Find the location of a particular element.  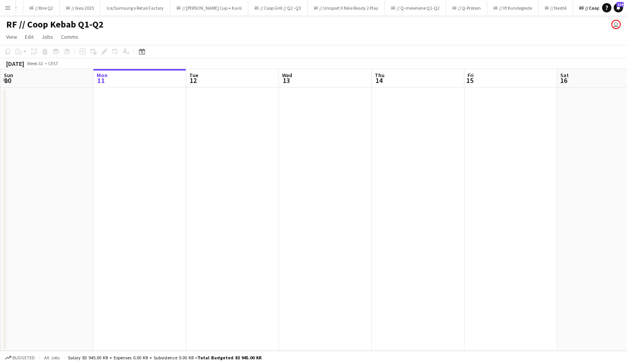

span: 224 is located at coordinates (619, 4).